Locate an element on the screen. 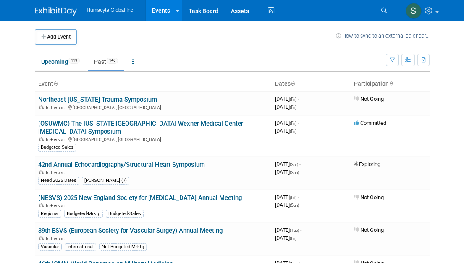  a: Sort by Start Date is located at coordinates (293, 84).